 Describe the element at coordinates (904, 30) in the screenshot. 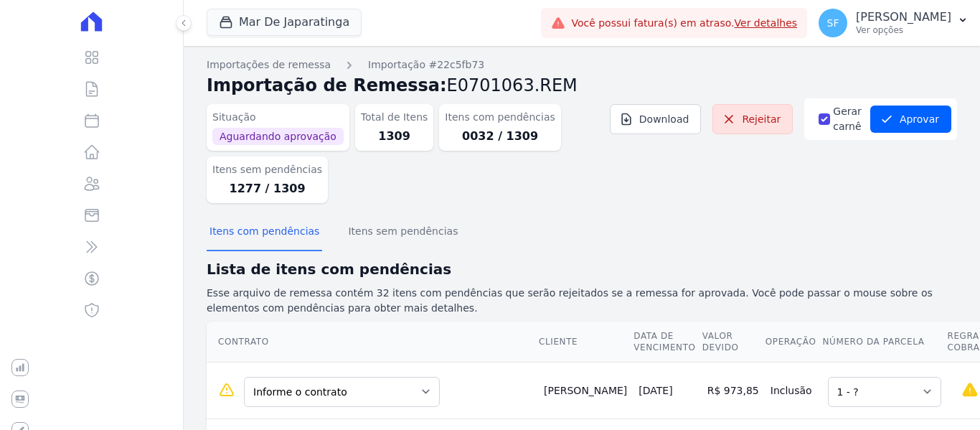

I see `p: Ver opções` at that location.